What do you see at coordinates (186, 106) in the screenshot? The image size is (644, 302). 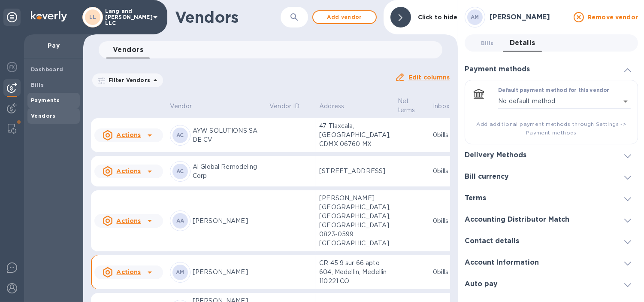 I see `span: Vendor` at bounding box center [186, 106].